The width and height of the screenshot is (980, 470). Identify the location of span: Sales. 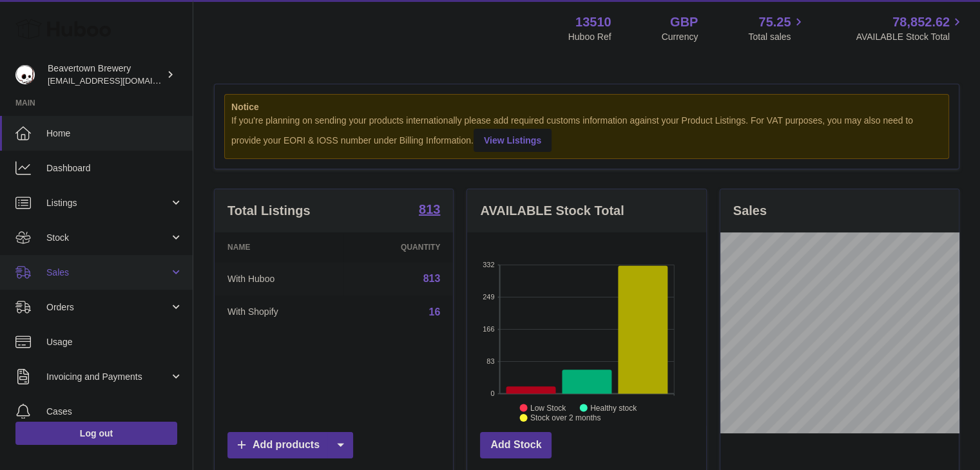
(108, 272).